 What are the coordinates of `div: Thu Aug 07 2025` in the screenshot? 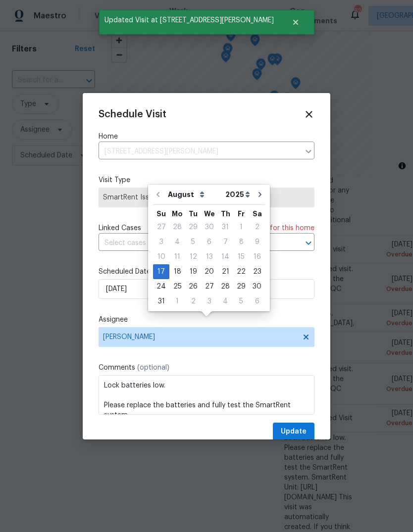 It's located at (225, 242).